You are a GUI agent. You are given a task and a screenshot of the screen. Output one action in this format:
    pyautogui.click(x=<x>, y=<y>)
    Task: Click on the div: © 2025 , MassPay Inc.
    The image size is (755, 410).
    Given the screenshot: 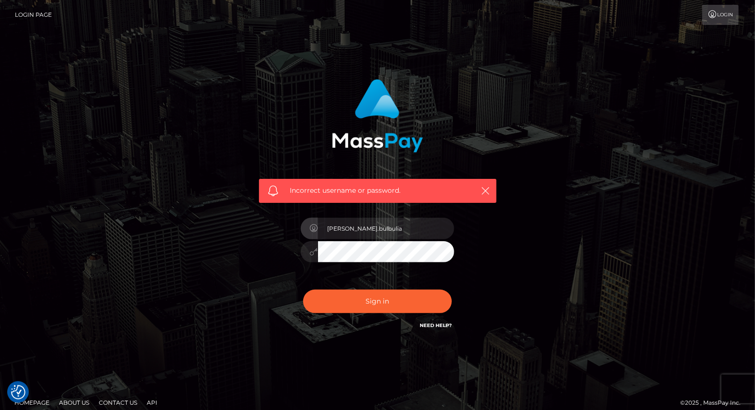 What is the action you would take?
    pyautogui.click(x=714, y=403)
    